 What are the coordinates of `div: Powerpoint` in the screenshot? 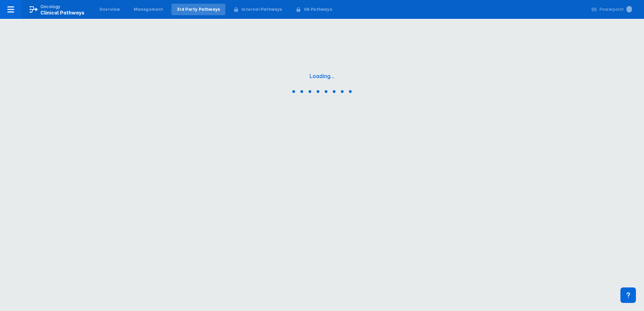 It's located at (616, 10).